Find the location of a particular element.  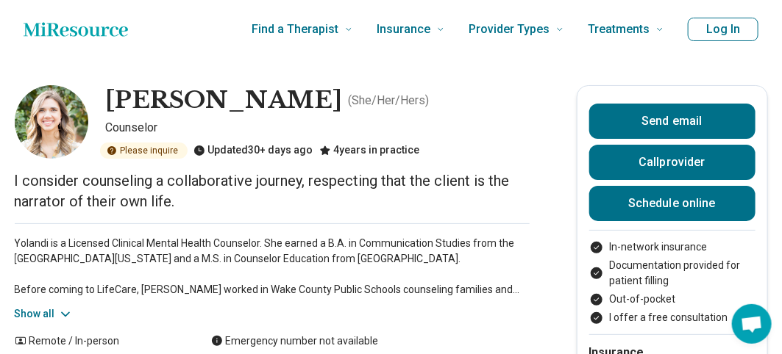

div: Please inquire is located at coordinates (143, 151).